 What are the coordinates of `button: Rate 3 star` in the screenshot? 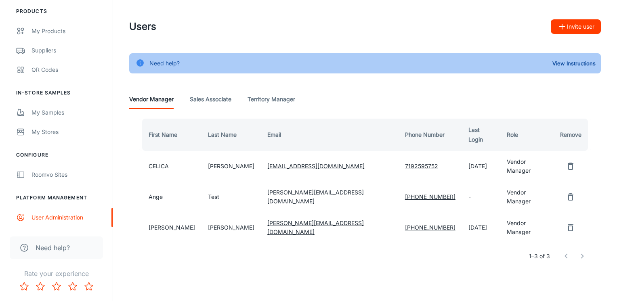 It's located at (57, 287).